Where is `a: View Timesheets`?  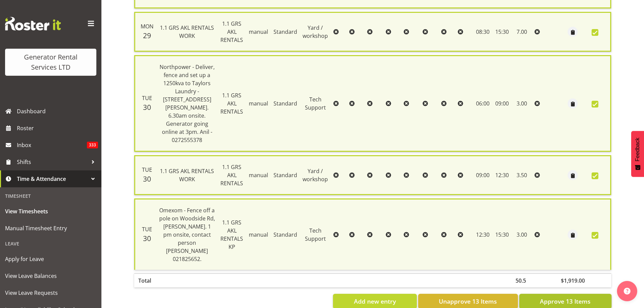 a: View Timesheets is located at coordinates (50, 211).